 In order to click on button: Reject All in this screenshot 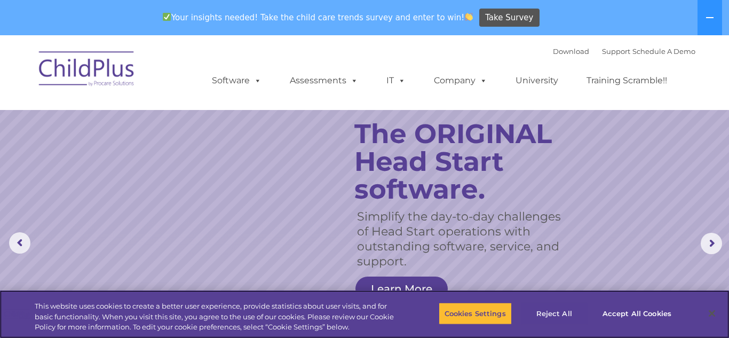, I will do `click(554, 313)`.